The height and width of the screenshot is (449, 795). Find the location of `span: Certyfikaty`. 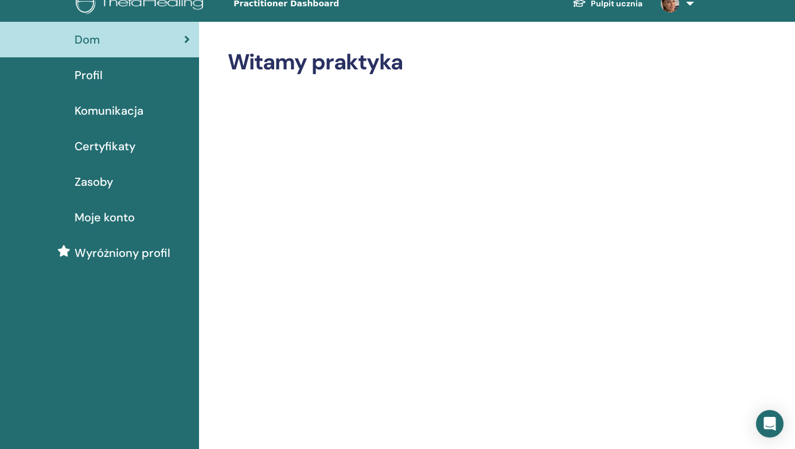

span: Certyfikaty is located at coordinates (105, 146).